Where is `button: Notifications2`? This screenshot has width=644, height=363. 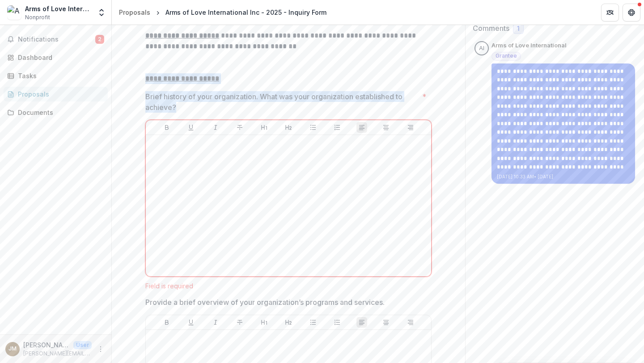 button: Notifications2 is located at coordinates (55, 40).